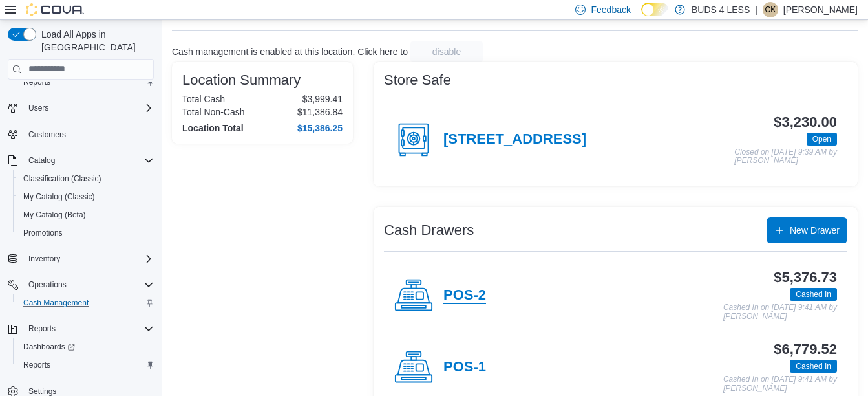 The width and height of the screenshot is (868, 396). I want to click on button: Classification (Classic), so click(86, 179).